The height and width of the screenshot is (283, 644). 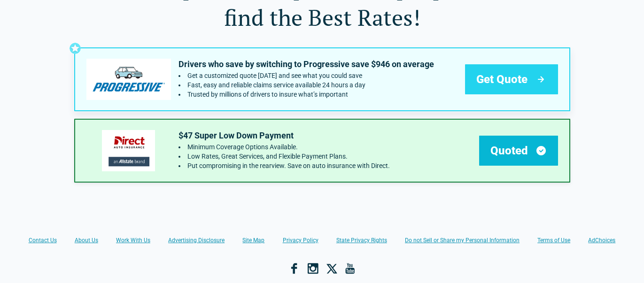 What do you see at coordinates (43, 240) in the screenshot?
I see `a: Contact Us` at bounding box center [43, 240].